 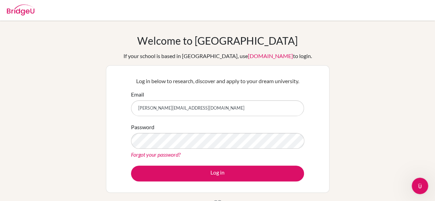 What do you see at coordinates (138, 95) in the screenshot?
I see `label: Email` at bounding box center [138, 95].